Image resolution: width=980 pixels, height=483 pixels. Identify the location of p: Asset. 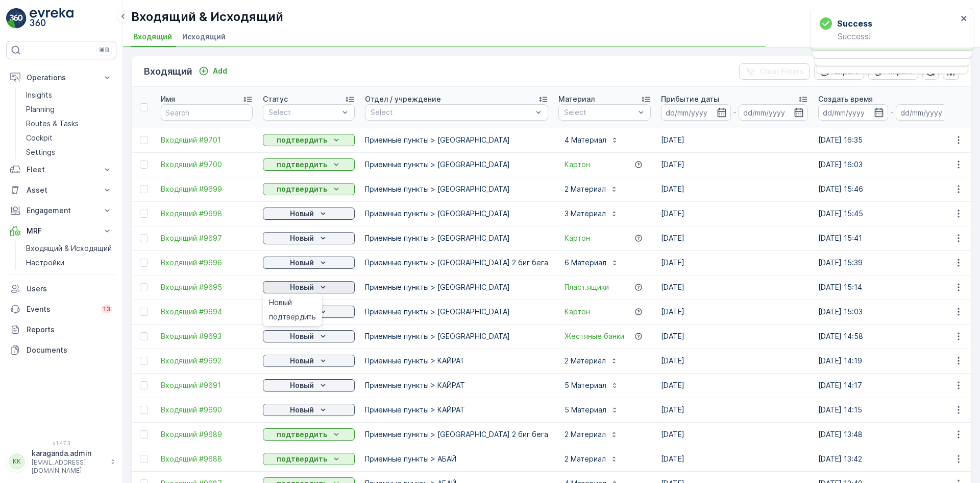
(61, 190).